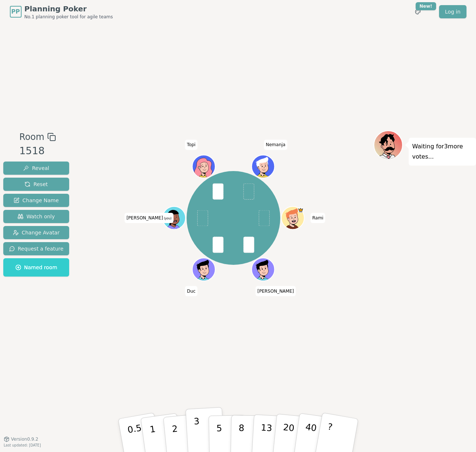  I want to click on span: Named room, so click(36, 267).